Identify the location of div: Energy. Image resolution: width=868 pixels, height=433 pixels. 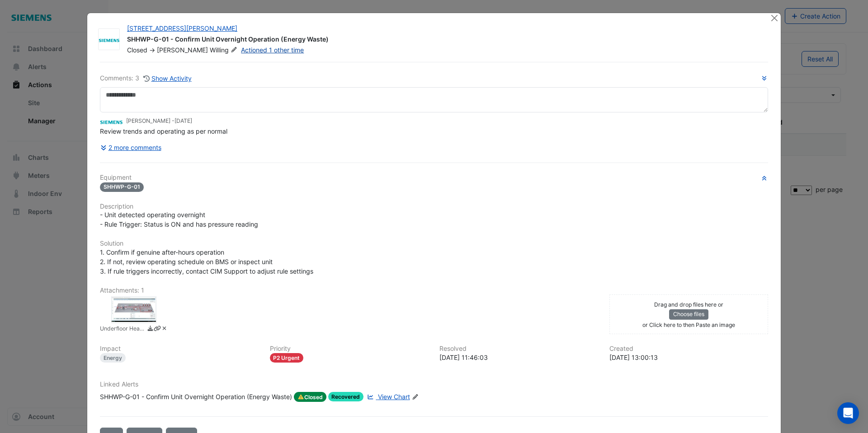
(112, 358).